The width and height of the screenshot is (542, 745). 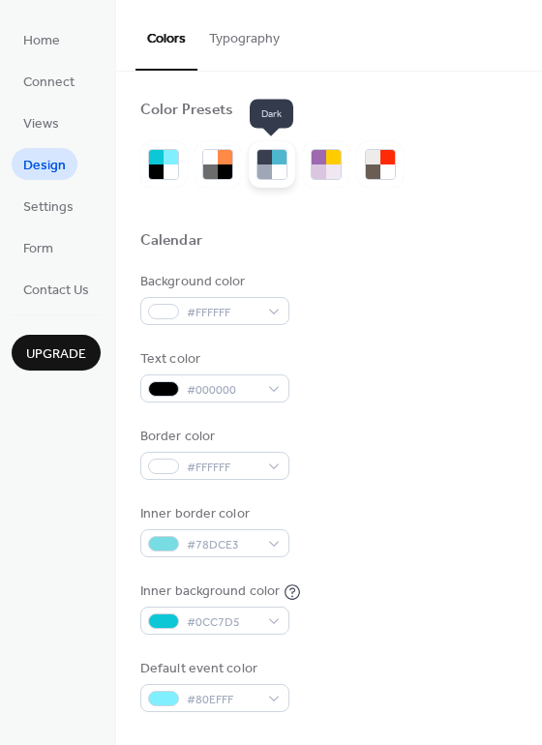 I want to click on a: Views, so click(x=41, y=122).